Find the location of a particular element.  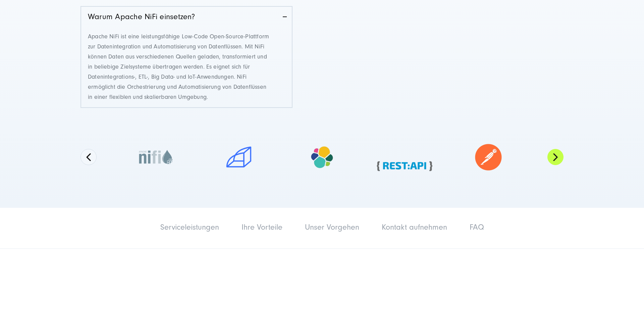

button: Previous is located at coordinates (88, 157).